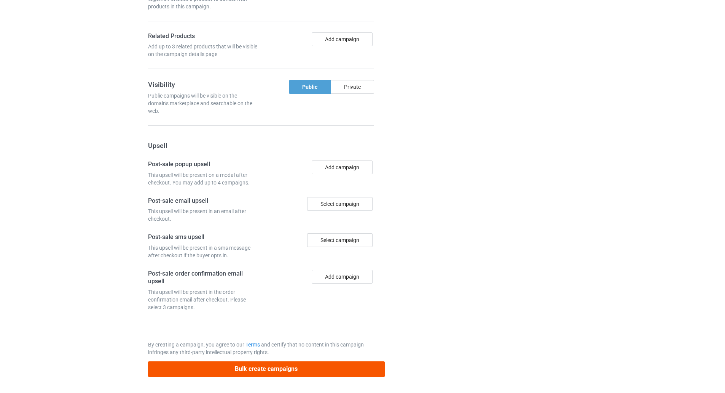  Describe the element at coordinates (203, 251) in the screenshot. I see `div: This upsell will be present in a sms message after checkout if the buyer opts in.` at that location.